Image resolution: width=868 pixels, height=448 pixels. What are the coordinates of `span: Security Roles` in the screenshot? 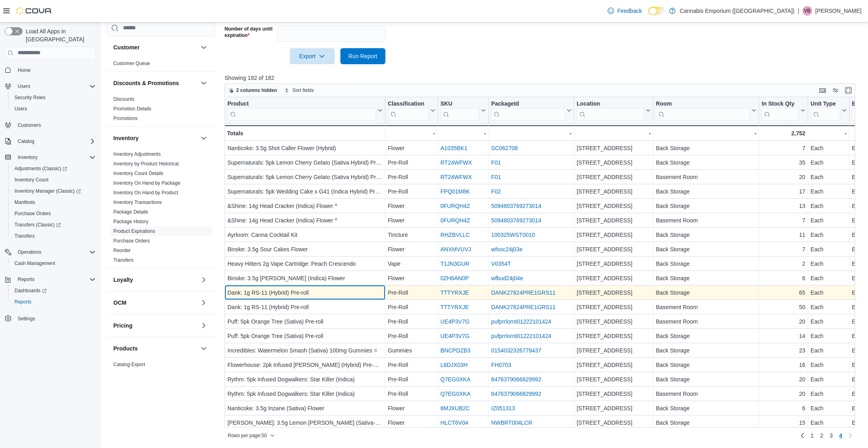 It's located at (30, 97).